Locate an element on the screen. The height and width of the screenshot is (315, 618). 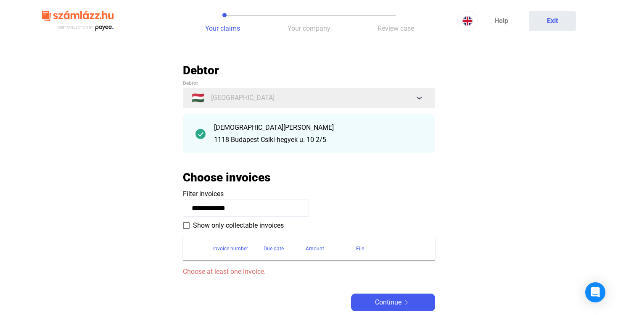
span: Debtor is located at coordinates (190, 83).